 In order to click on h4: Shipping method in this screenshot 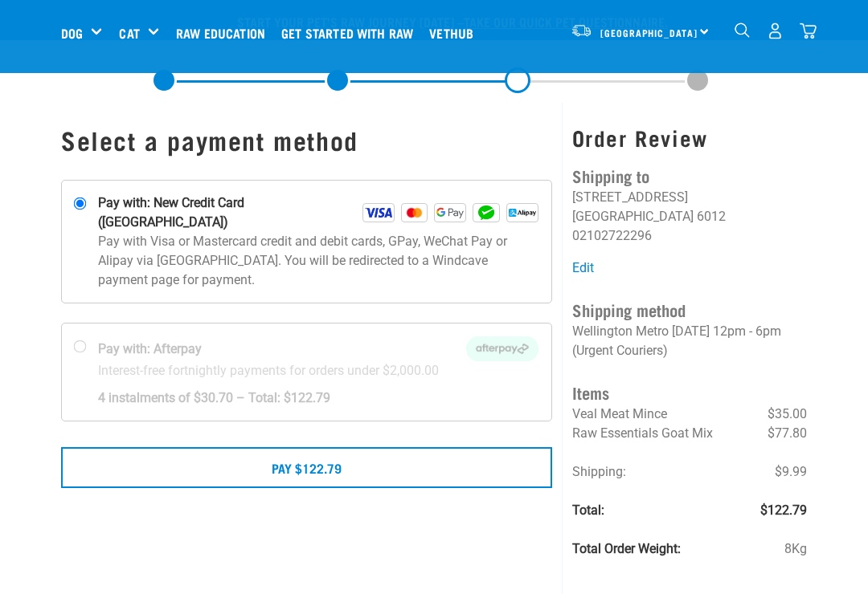, I will do `click(689, 309)`.